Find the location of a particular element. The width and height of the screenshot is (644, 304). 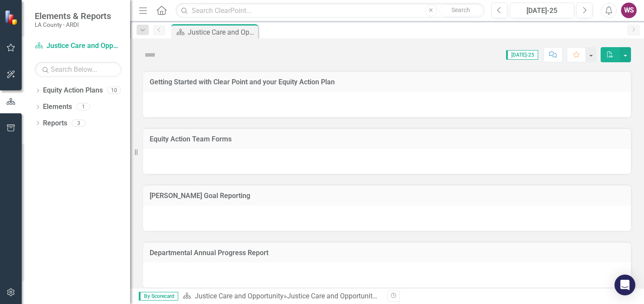

h3: Getting Started with Clear Point and your Equity Action Plan is located at coordinates (387, 82).